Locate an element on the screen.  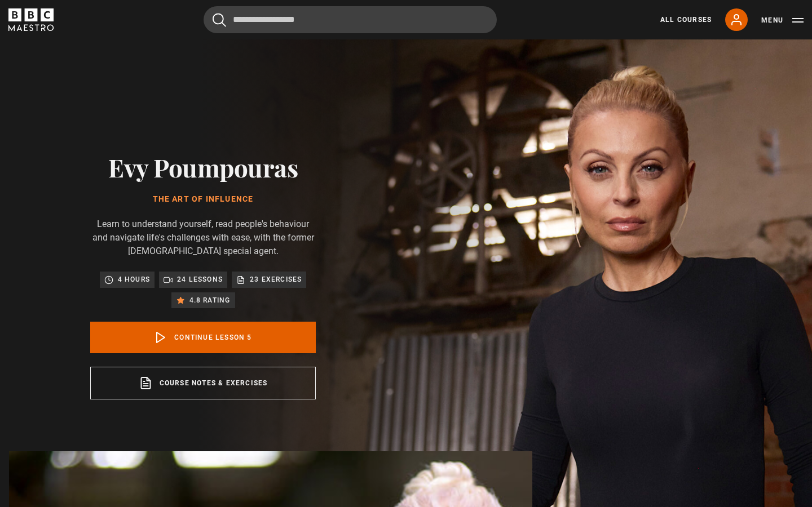
p: 4.8 rating is located at coordinates (210, 300).